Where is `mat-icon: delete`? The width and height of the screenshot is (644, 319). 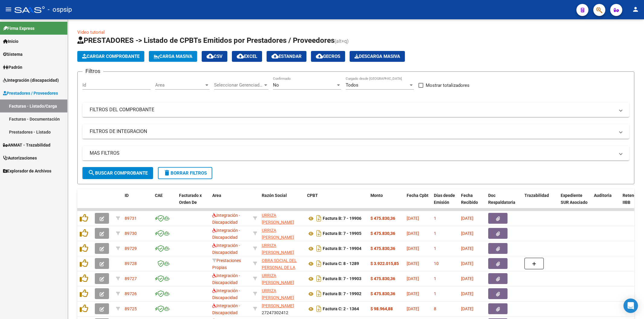
mat-icon: delete is located at coordinates (167, 173).